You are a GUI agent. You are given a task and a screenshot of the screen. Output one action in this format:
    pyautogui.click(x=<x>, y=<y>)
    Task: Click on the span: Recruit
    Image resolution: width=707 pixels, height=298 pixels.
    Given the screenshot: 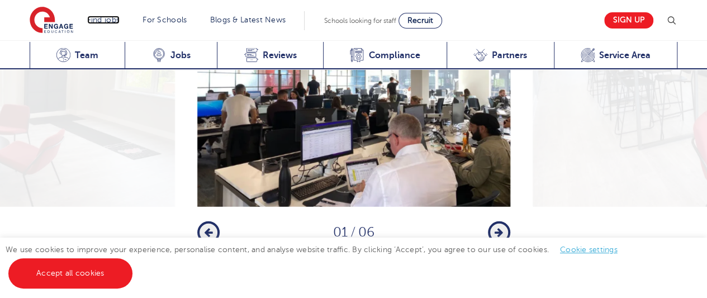 What is the action you would take?
    pyautogui.click(x=421, y=20)
    